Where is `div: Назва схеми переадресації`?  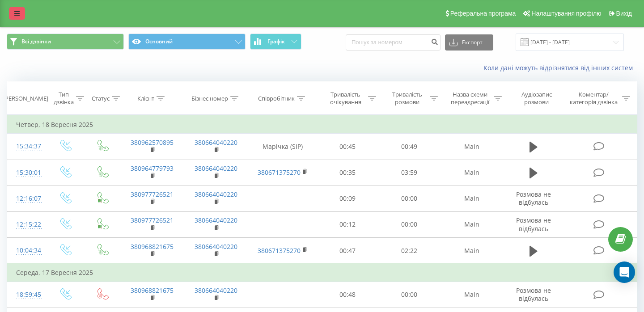
div: Назва схеми переадресації is located at coordinates (469, 98).